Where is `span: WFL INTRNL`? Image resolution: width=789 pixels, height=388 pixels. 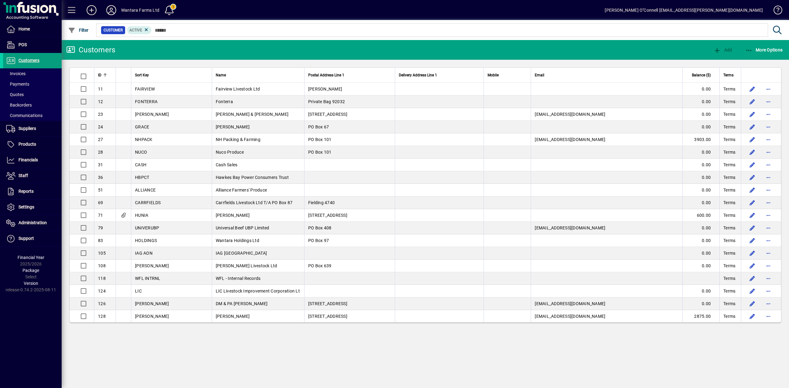 span: WFL INTRNL is located at coordinates (148, 278).